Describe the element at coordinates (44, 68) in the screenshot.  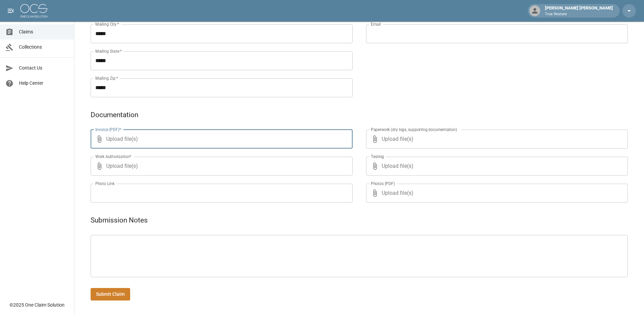
I see `span: Contact Us` at that location.